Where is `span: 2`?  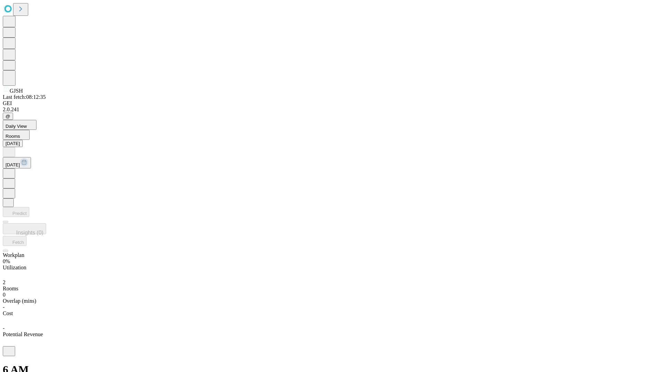 span: 2 is located at coordinates (4, 282).